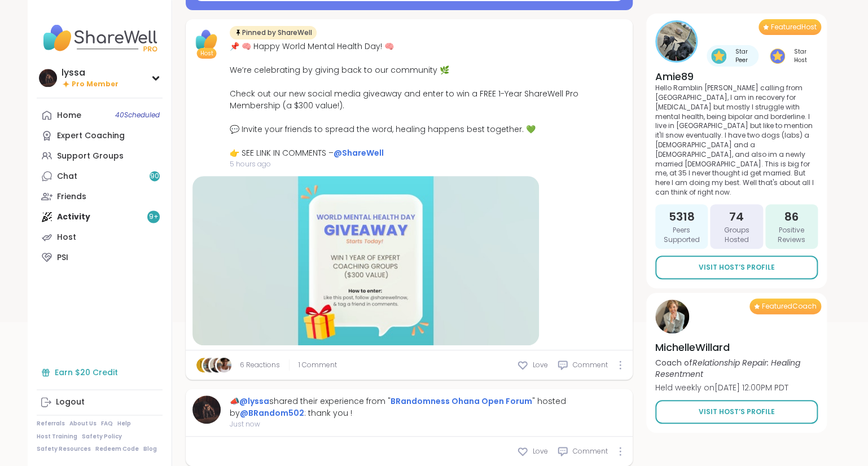 The image size is (868, 466). What do you see at coordinates (99, 135) in the screenshot?
I see `a: Expert Coaching` at bounding box center [99, 135].